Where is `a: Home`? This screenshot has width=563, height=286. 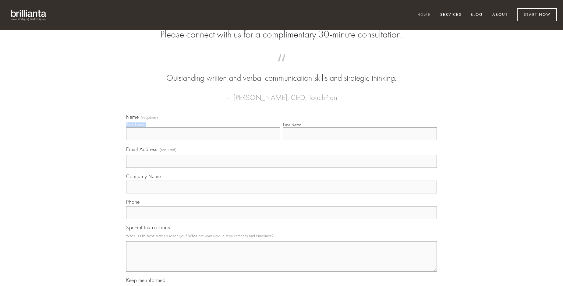 a: Home is located at coordinates (424, 15).